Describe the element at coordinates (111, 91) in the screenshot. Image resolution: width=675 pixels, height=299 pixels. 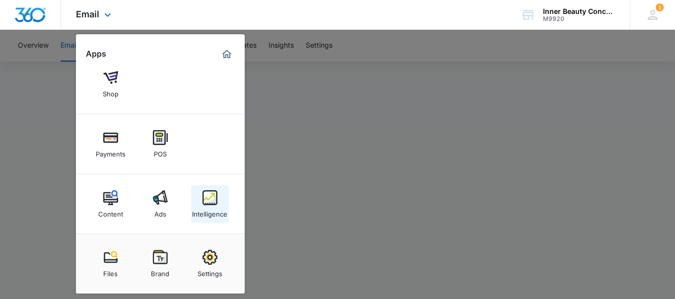
I see `div: Shop` at that location.